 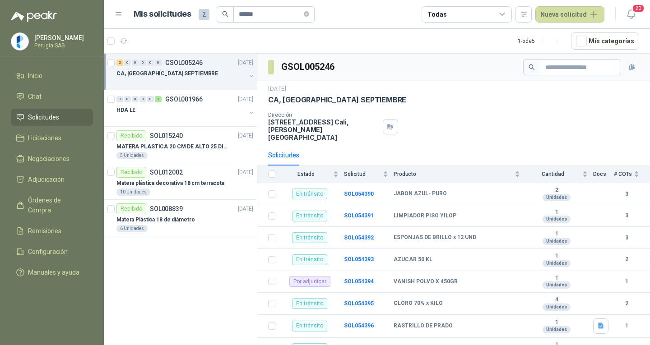 I want to click on b: 4, so click(x=556, y=300).